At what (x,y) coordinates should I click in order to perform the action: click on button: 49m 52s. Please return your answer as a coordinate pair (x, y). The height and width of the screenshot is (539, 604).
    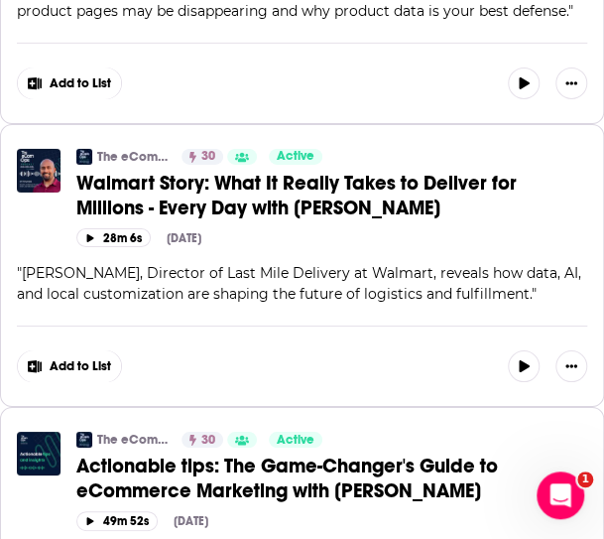
    Looking at the image, I should click on (117, 520).